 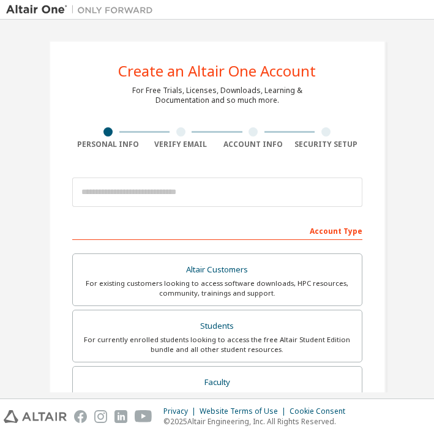 I want to click on div: For faculty & administrators of academic institutions administering students and accessing softwa..., so click(x=217, y=400).